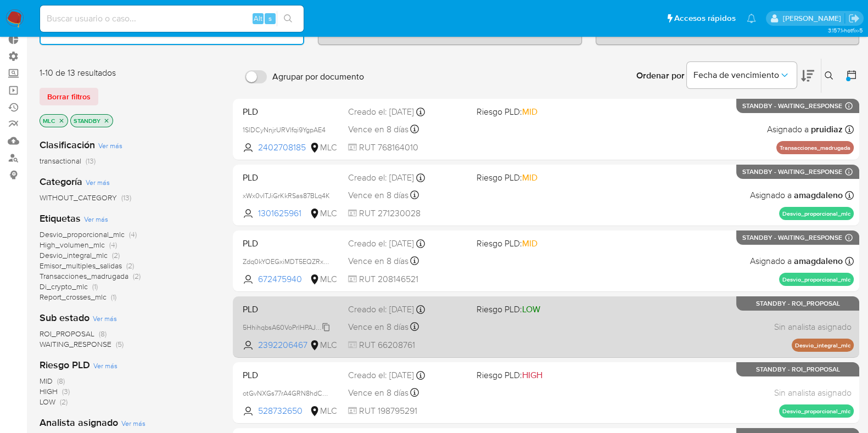 This screenshot has height=433, width=868. Describe the element at coordinates (287, 19) in the screenshot. I see `button: search-icon` at that location.